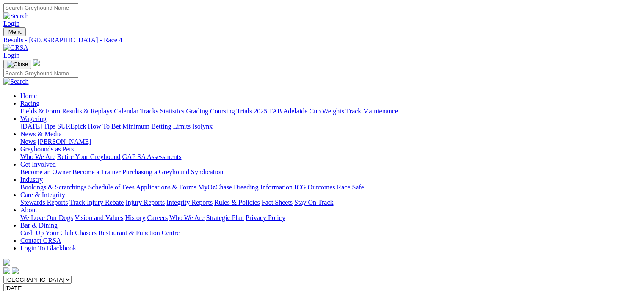  Describe the element at coordinates (29, 96) in the screenshot. I see `a: Home` at that location.